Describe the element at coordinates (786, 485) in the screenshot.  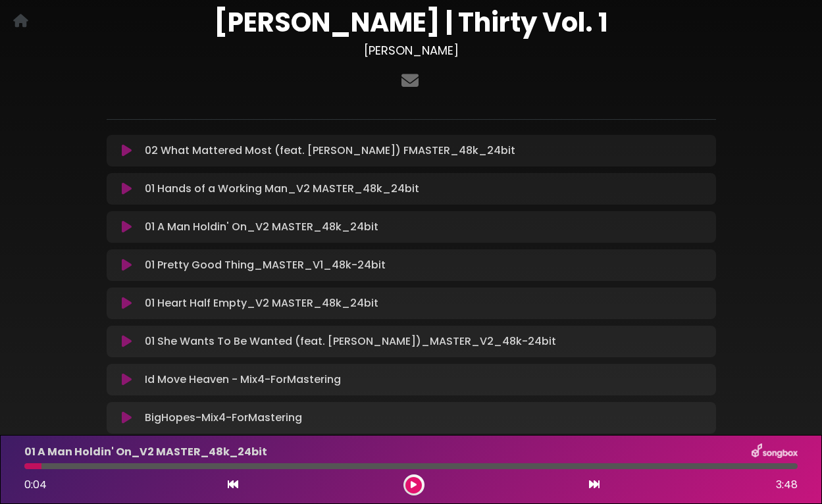
I see `span: 3:48` at that location.